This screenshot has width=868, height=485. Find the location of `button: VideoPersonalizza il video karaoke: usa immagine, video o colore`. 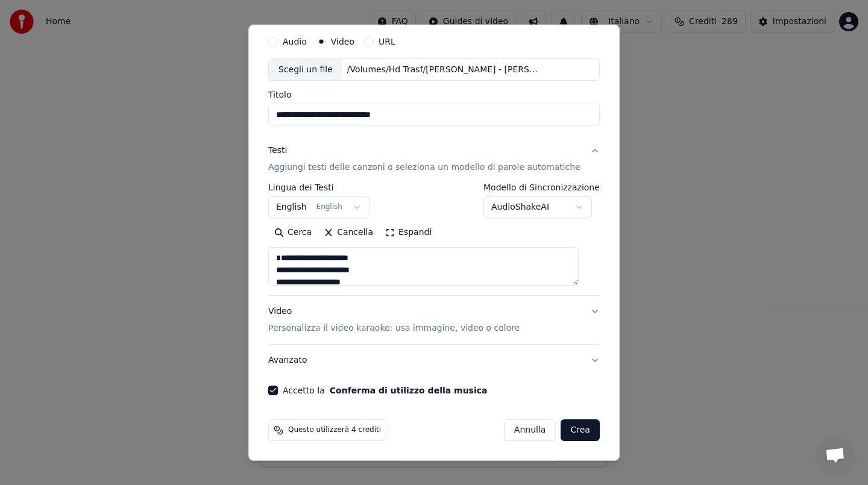

button: VideoPersonalizza il video karaoke: usa immagine, video o colore is located at coordinates (434, 320).